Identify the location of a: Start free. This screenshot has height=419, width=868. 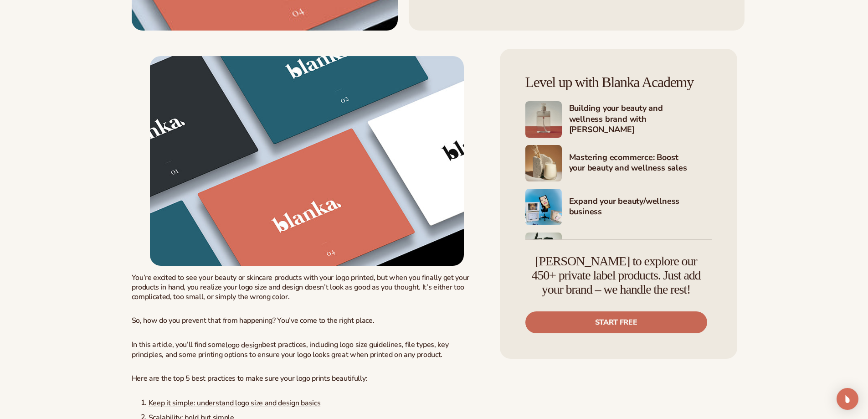
(616, 322).